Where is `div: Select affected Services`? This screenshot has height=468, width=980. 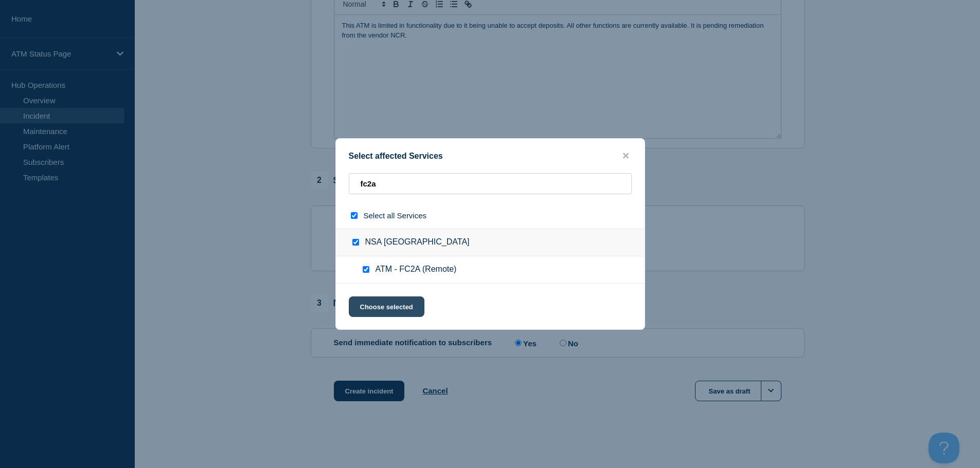
div: Select affected Services is located at coordinates (490, 155).